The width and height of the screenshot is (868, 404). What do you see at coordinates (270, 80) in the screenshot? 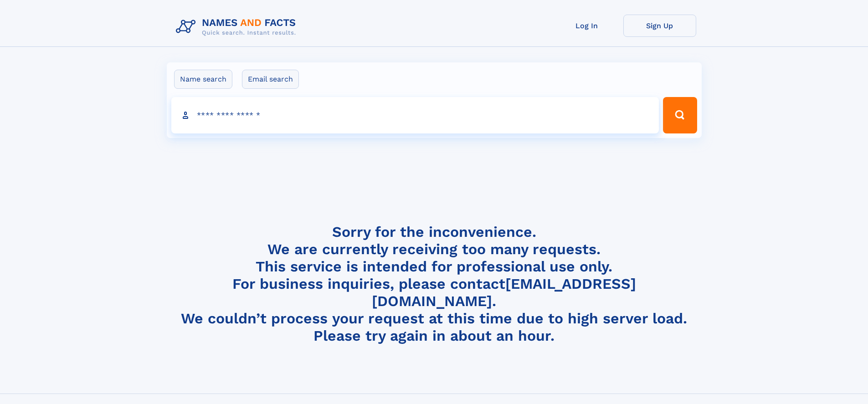
I see `label: Email search` at bounding box center [270, 80].